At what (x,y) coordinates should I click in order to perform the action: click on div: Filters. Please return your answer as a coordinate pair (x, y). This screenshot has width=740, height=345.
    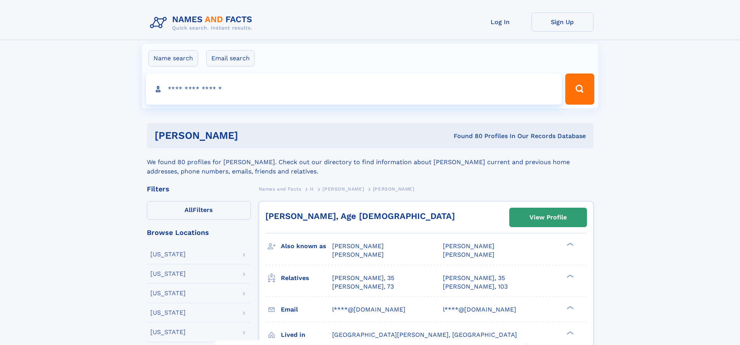
    Looking at the image, I should click on (199, 189).